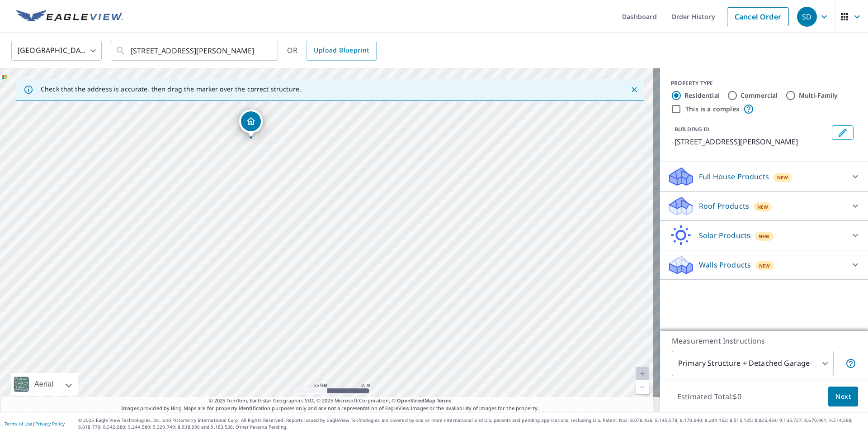 This screenshot has height=435, width=868. What do you see at coordinates (818, 96) in the screenshot?
I see `label: Multi-Family` at bounding box center [818, 96].